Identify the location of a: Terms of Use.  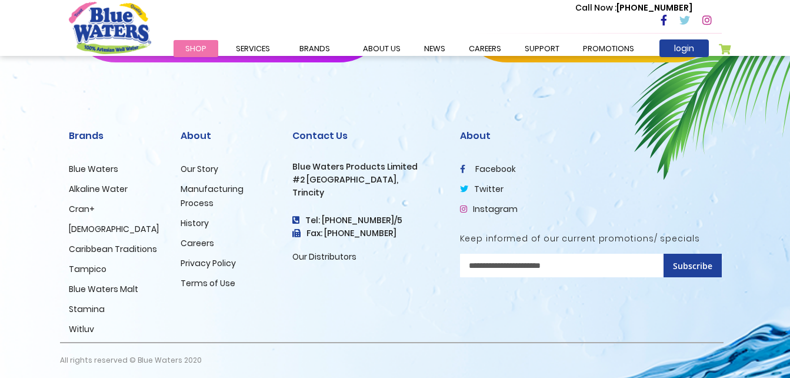
(208, 283).